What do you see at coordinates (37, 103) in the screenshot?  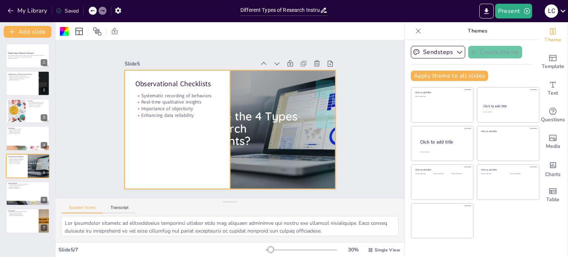 I see `p: Structured questionnaires for data` at bounding box center [37, 103].